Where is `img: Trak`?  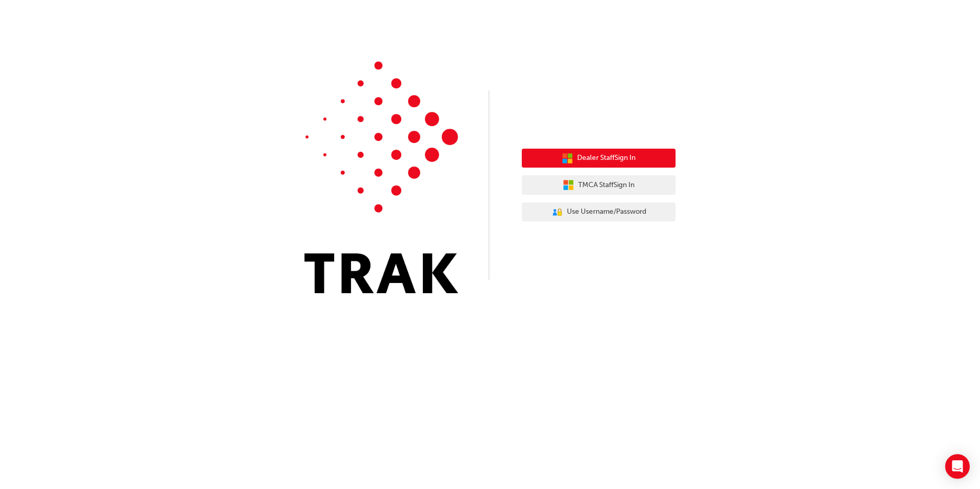
img: Trak is located at coordinates (381, 177).